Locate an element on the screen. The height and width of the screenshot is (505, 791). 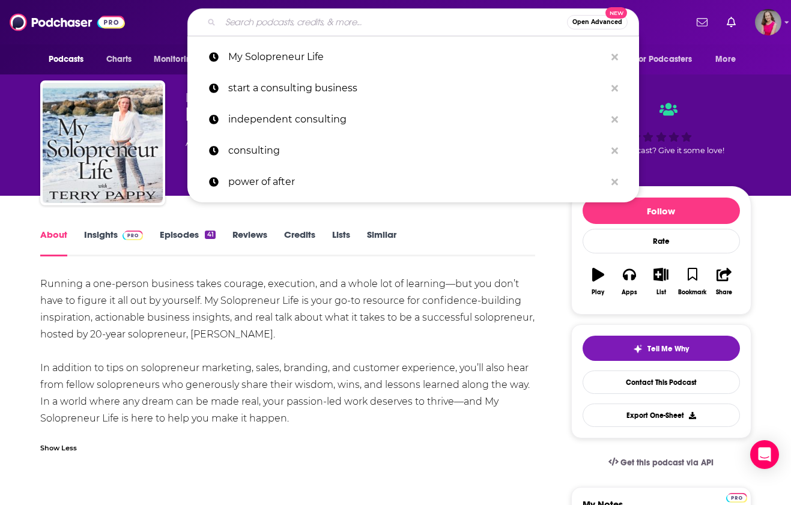
button: List is located at coordinates (661, 282).